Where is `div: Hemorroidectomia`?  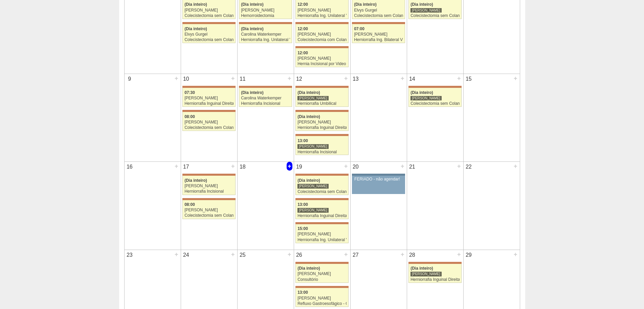 div: Hemorroidectomia is located at coordinates (265, 15).